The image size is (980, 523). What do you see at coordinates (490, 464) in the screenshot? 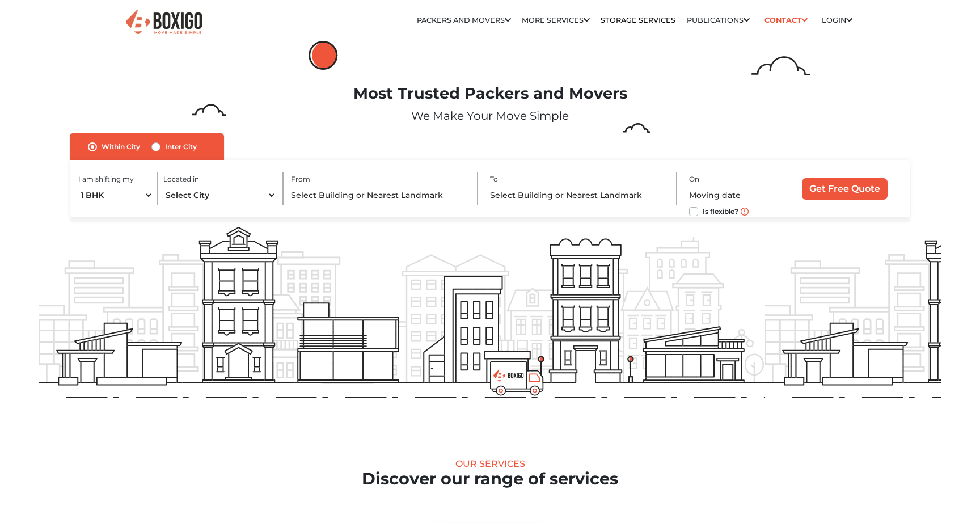
I see `div: Our Services` at bounding box center [490, 464].